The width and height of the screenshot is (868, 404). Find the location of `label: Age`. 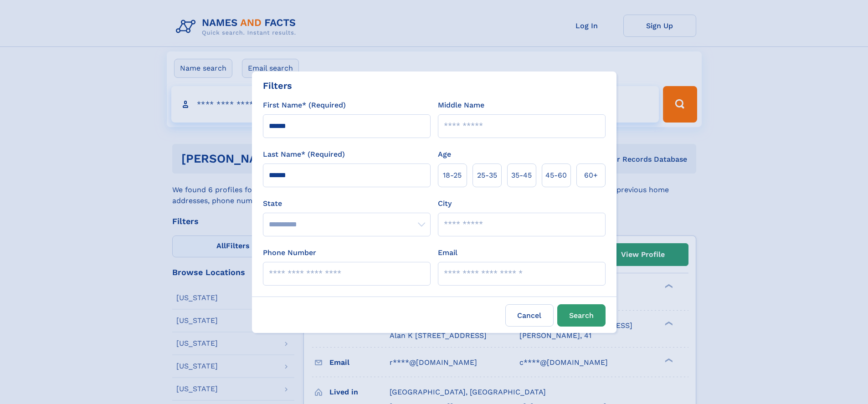

label: Age is located at coordinates (444, 154).